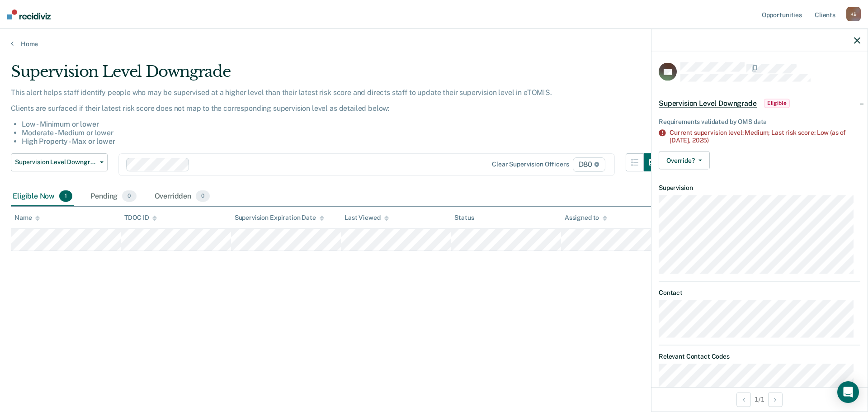 This screenshot has height=412, width=868. What do you see at coordinates (342, 141) in the screenshot?
I see `li: High Property - Max or lower` at bounding box center [342, 141].